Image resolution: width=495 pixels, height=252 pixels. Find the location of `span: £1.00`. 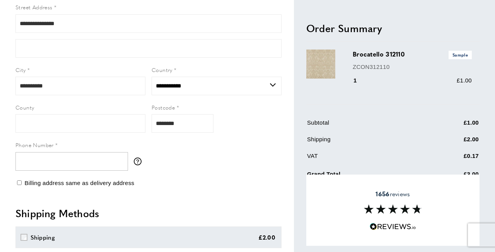

span: £1.00 is located at coordinates (464, 80).